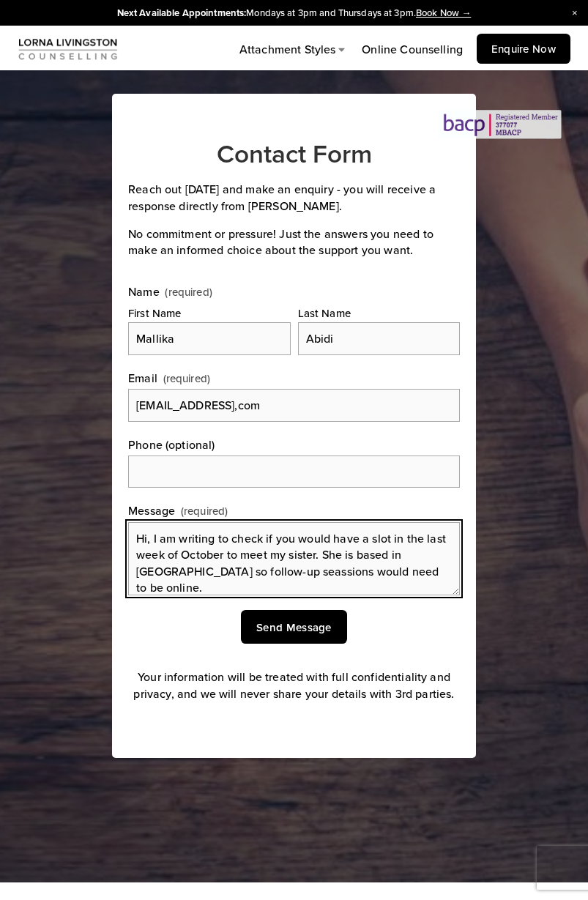 This screenshot has width=588, height=900. Describe the element at coordinates (209, 313) in the screenshot. I see `div: First Name` at that location.